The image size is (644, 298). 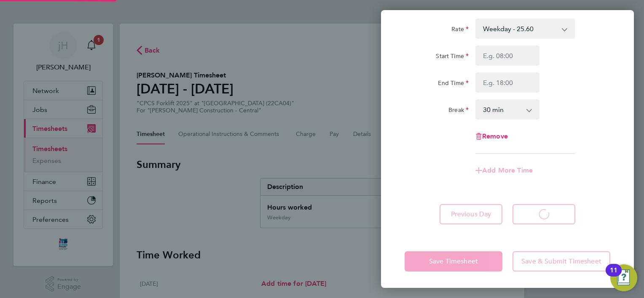 What do you see at coordinates (614, 276) in the screenshot?
I see `div: 11` at bounding box center [614, 276].